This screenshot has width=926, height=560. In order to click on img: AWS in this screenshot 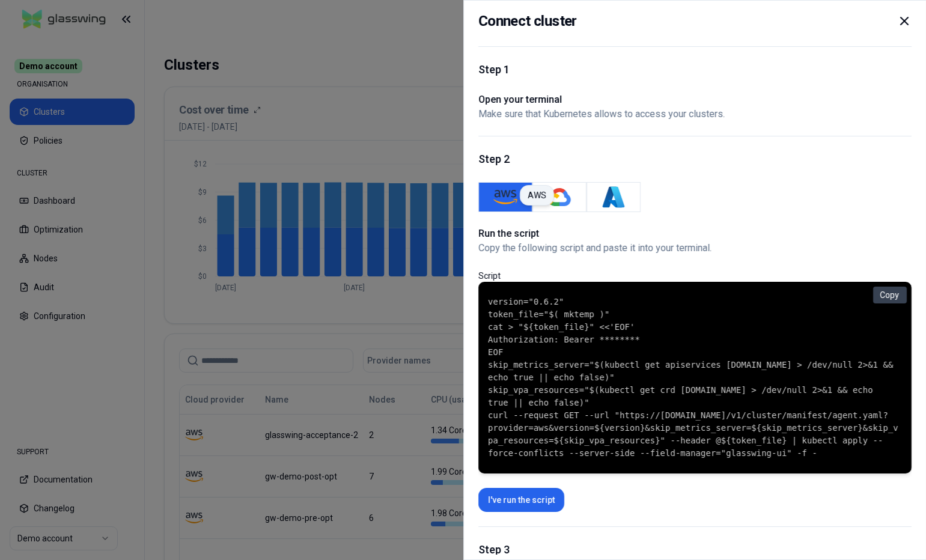, I will do `click(506, 197)`.